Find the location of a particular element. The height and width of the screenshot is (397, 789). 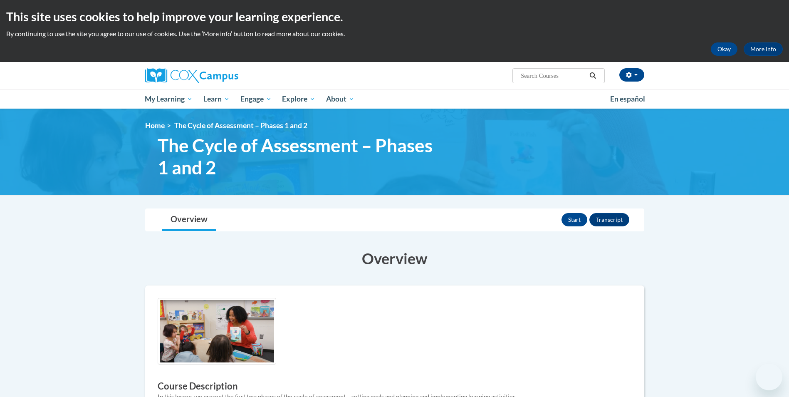

button: Search is located at coordinates (593, 76).